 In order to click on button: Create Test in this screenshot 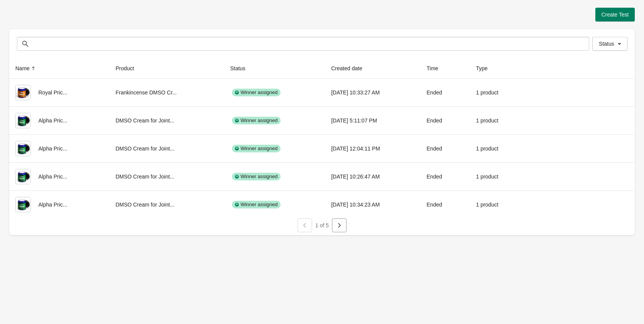, I will do `click(615, 14)`.